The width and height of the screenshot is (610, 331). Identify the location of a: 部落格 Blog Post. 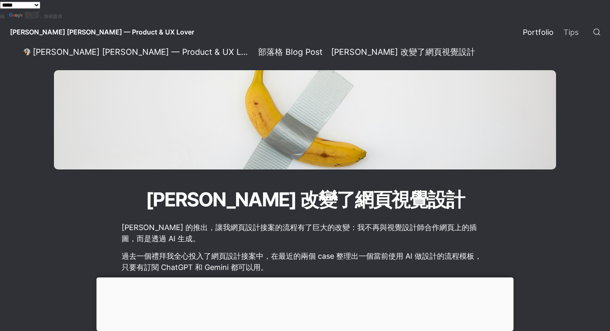
(290, 52).